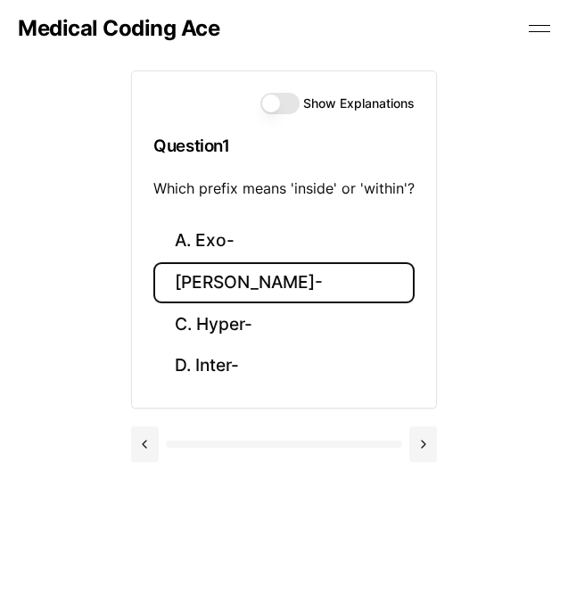  I want to click on button: A. Exo-, so click(284, 241).